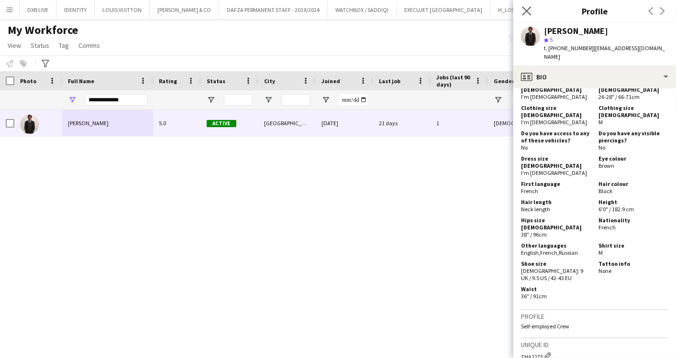  I want to click on span: Tag, so click(64, 45).